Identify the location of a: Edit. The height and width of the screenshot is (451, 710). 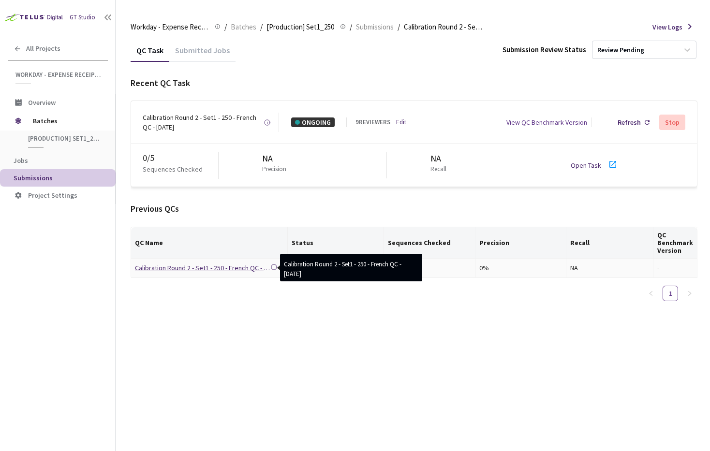
(401, 122).